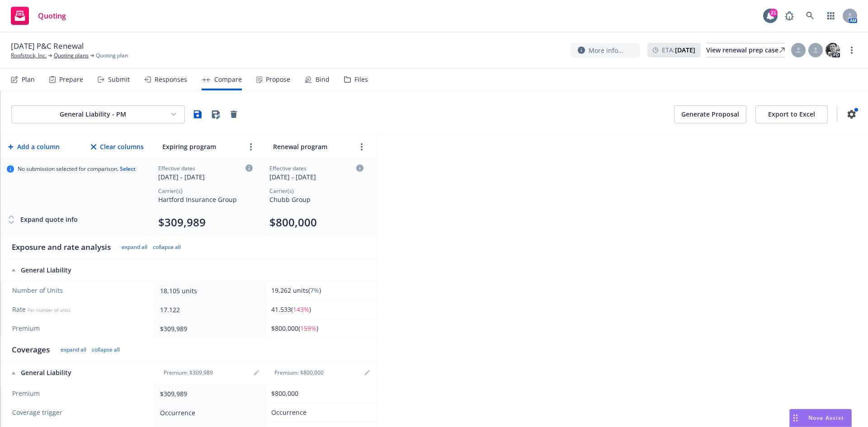 Image resolution: width=868 pixels, height=427 pixels. What do you see at coordinates (228, 79) in the screenshot?
I see `div: Compare` at bounding box center [228, 79].